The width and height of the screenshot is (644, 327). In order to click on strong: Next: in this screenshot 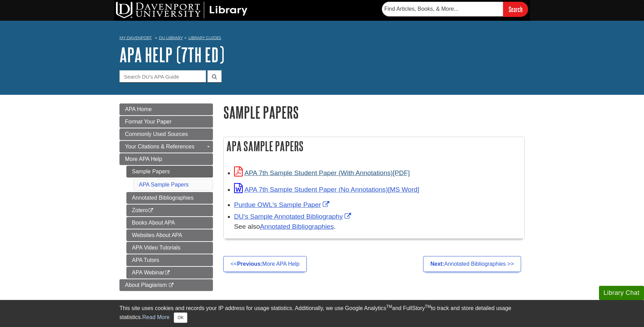, I will do `click(438, 263)`.